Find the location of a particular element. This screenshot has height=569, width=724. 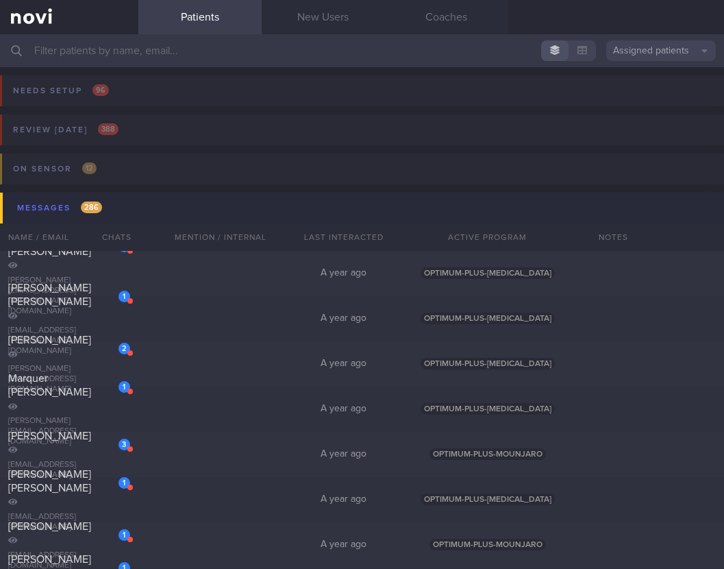

div: 2 is located at coordinates (124, 348).